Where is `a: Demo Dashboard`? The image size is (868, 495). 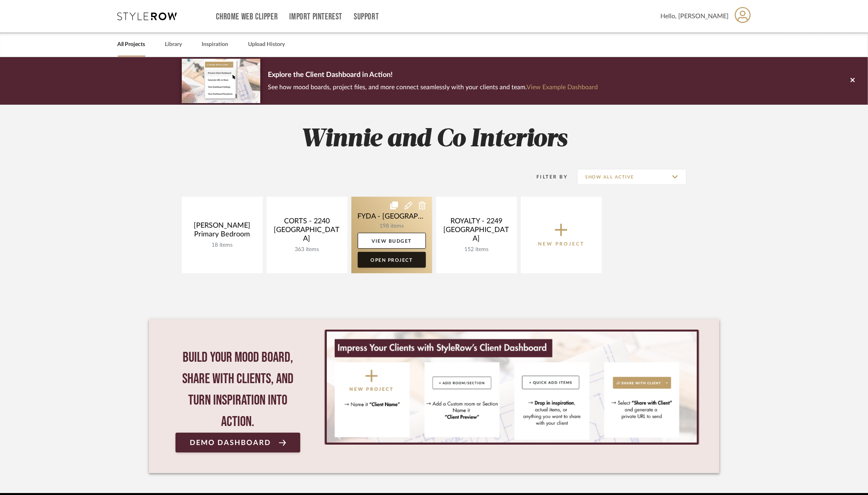 a: Demo Dashboard is located at coordinates (238, 443).